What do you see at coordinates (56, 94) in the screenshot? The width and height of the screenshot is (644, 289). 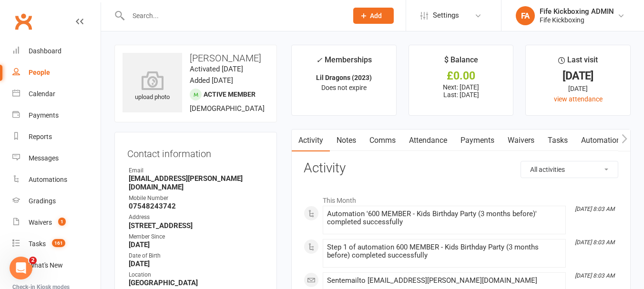 I see `a: Calendar` at bounding box center [56, 94].